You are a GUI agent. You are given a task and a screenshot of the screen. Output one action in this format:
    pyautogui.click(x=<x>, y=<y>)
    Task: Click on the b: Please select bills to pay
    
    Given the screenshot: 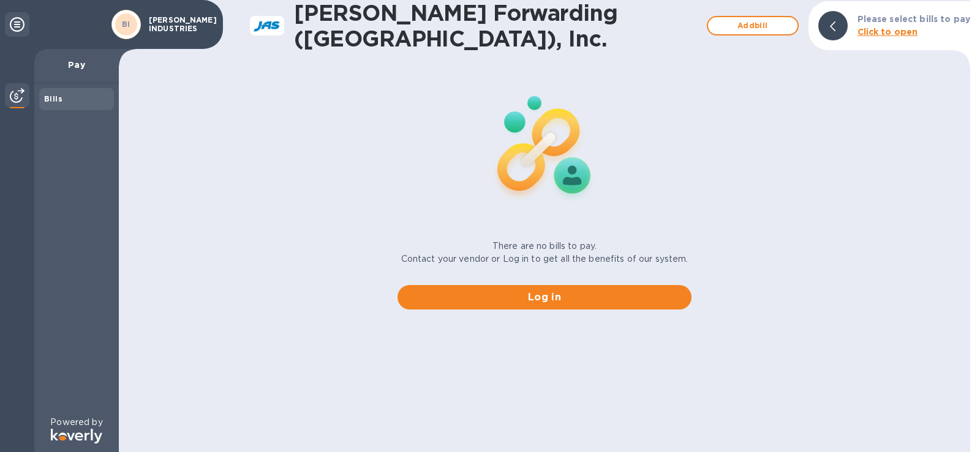 What is the action you would take?
    pyautogui.click(x=914, y=19)
    